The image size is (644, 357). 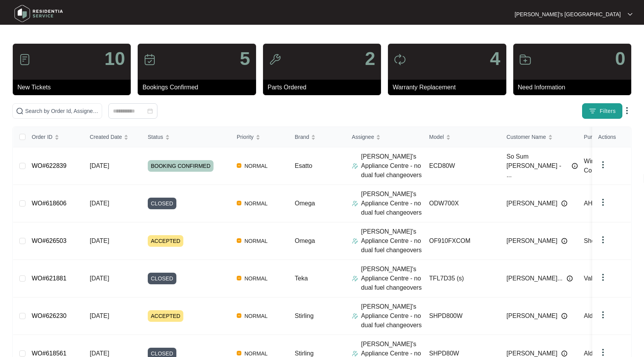 What do you see at coordinates (245, 58) in the screenshot?
I see `p: 5` at bounding box center [245, 58].